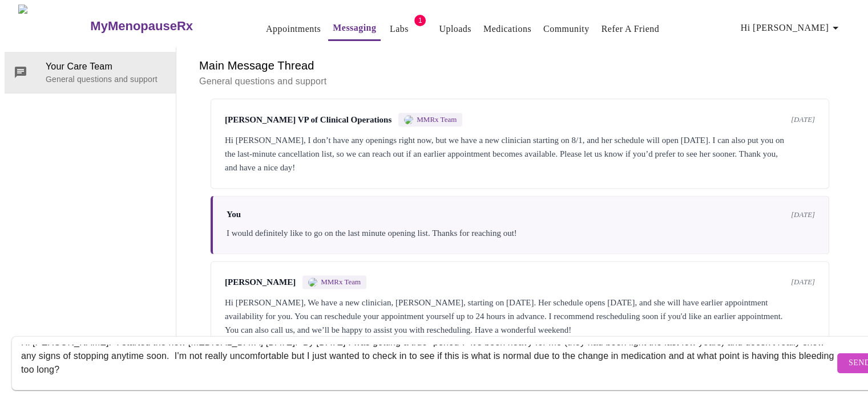  Describe the element at coordinates (631, 29) in the screenshot. I see `a: Refer a Friend` at that location.